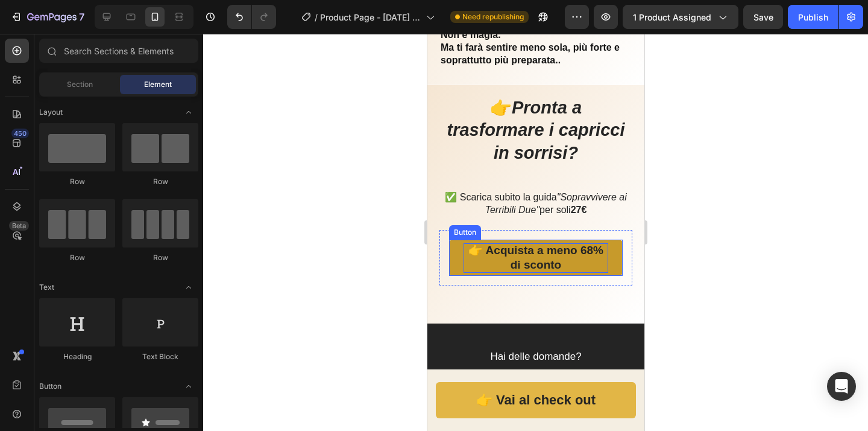 The height and width of the screenshot is (431, 868). I want to click on div: 450, so click(20, 134).